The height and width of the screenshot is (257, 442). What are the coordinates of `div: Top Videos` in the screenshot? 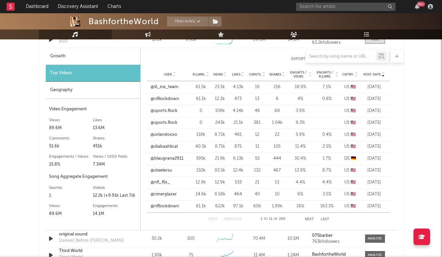 It's located at (93, 73).